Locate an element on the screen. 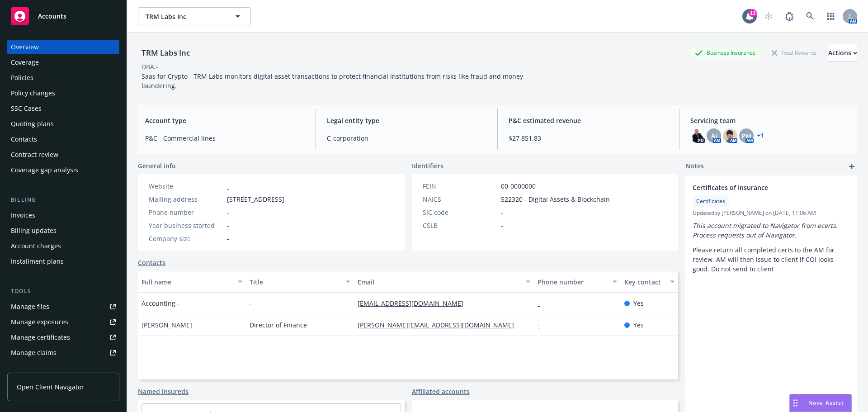 The width and height of the screenshot is (868, 412). p: Please return all completed certs to the AM for review, AM will then issue to client if COI looks... is located at coordinates (771, 259).